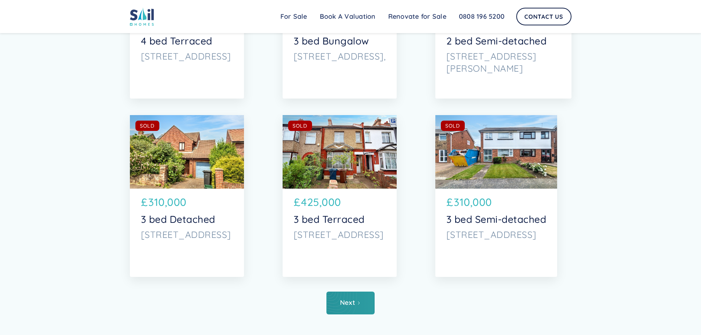 This screenshot has height=335, width=701. Describe the element at coordinates (348, 17) in the screenshot. I see `a: Book A Valuation` at that location.